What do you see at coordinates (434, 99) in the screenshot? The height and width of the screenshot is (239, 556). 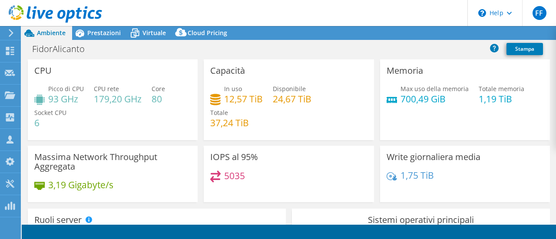 I see `h4: 700,49 GiB` at bounding box center [434, 99].